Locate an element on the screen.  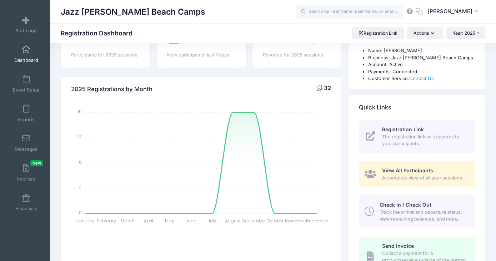
tspan: 8 is located at coordinates (81, 162).